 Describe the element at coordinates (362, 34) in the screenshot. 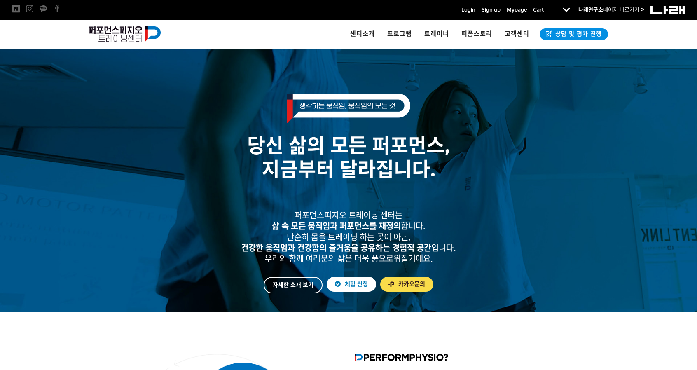

I see `span: 센터소개` at that location.